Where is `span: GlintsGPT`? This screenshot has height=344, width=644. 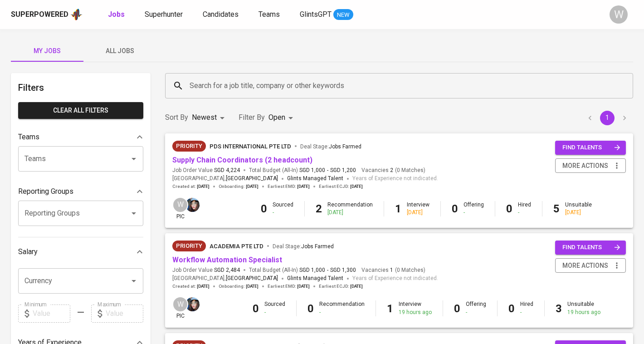
span: GlintsGPT is located at coordinates (316, 14).